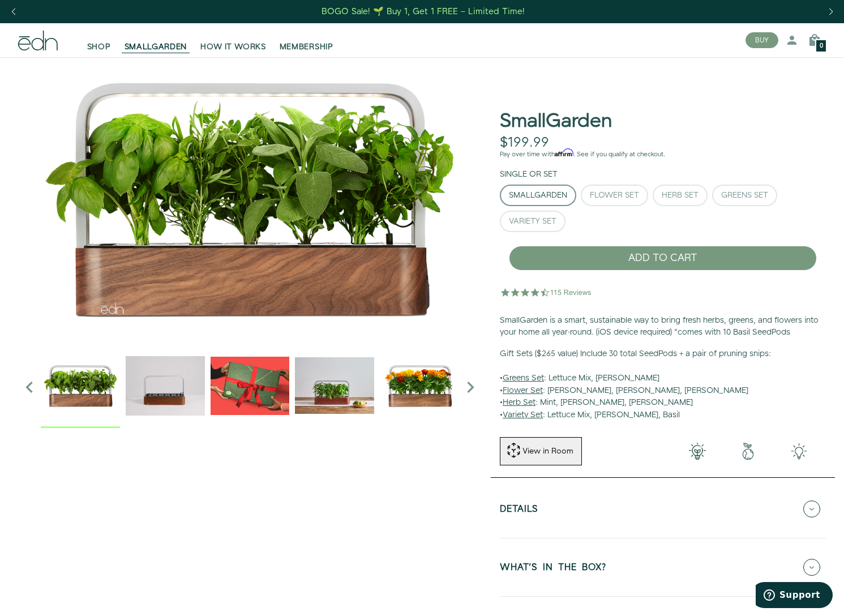 Image resolution: width=844 pixels, height=616 pixels. What do you see at coordinates (680, 195) in the screenshot?
I see `div: Herb Set` at bounding box center [680, 195].